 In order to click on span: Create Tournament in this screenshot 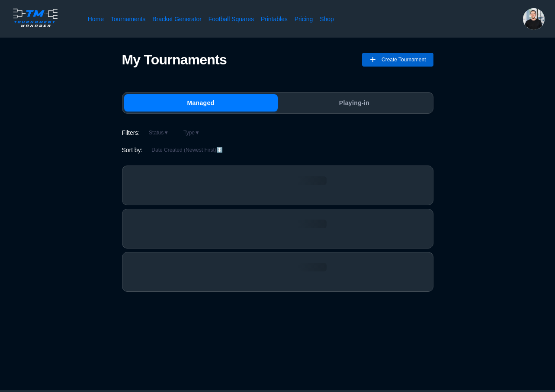, I will do `click(403, 60)`.